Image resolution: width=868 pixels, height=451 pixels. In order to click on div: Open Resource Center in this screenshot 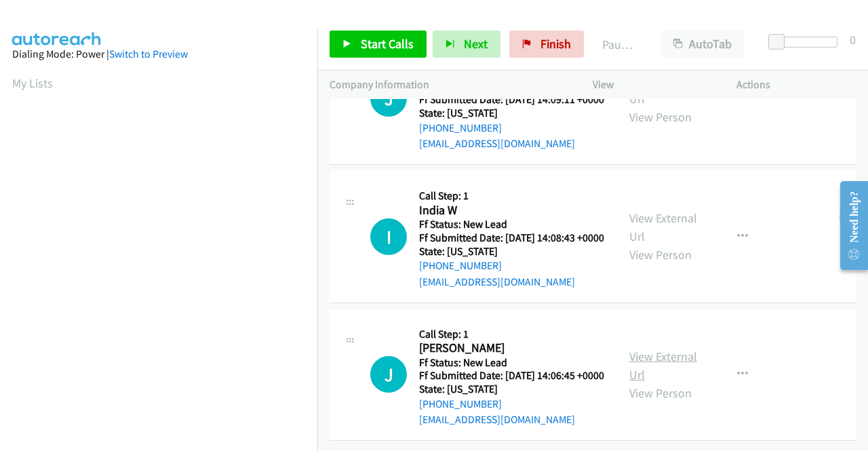, I will do `click(24, 53)`.